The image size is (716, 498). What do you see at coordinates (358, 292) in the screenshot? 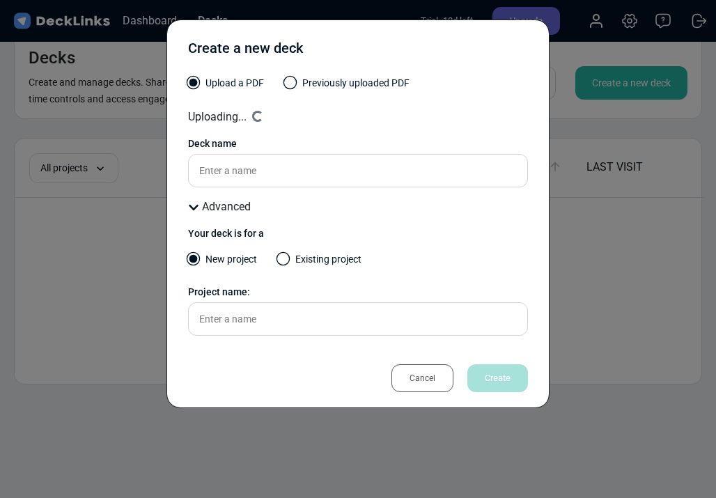
I see `div: Project name:` at bounding box center [358, 292].